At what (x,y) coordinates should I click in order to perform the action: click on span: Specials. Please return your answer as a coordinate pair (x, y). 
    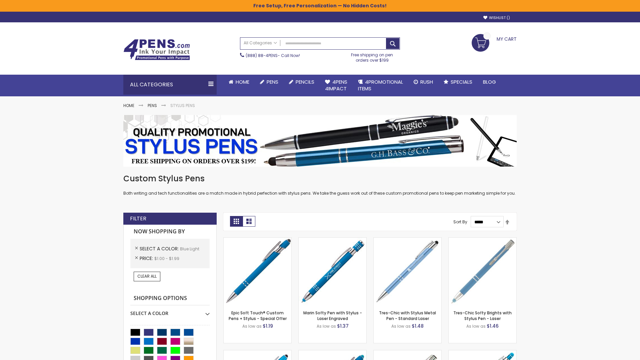
    Looking at the image, I should click on (461, 82).